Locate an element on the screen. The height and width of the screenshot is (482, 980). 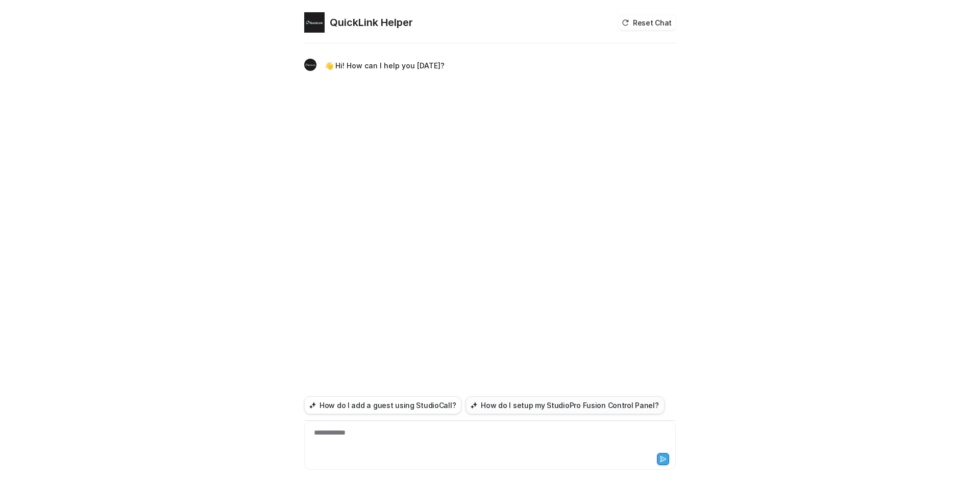
button: How do I setup my StudioPro Fusion Control Panel? is located at coordinates (564, 405).